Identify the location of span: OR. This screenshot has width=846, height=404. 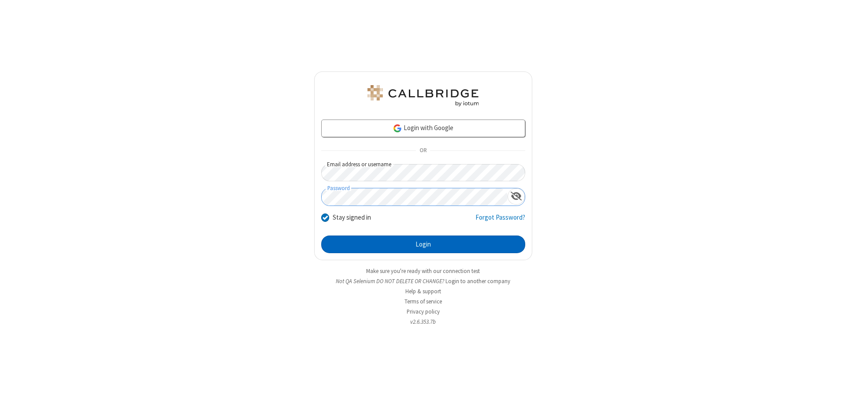
(423, 151).